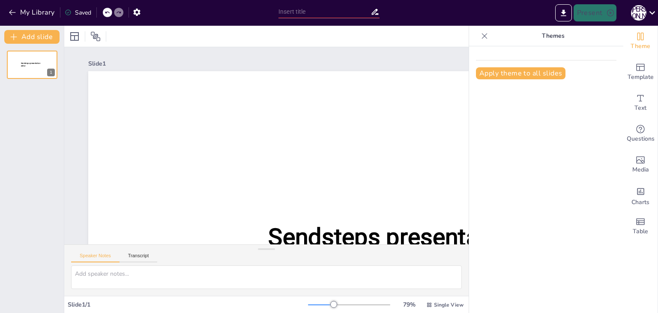  What do you see at coordinates (324, 12) in the screenshot?
I see `input: Insert title` at bounding box center [324, 12].